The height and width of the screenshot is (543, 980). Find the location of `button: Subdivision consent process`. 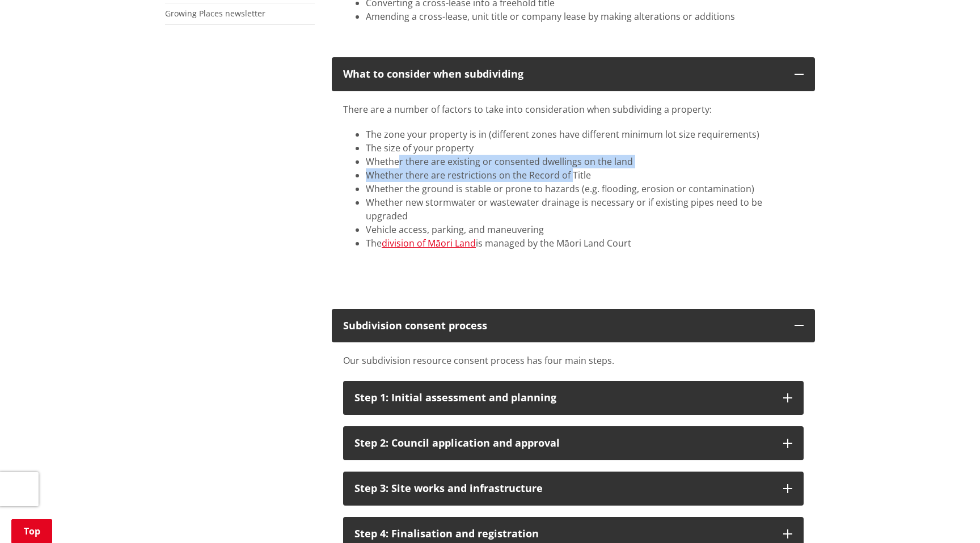

button: Subdivision consent process is located at coordinates (573, 326).